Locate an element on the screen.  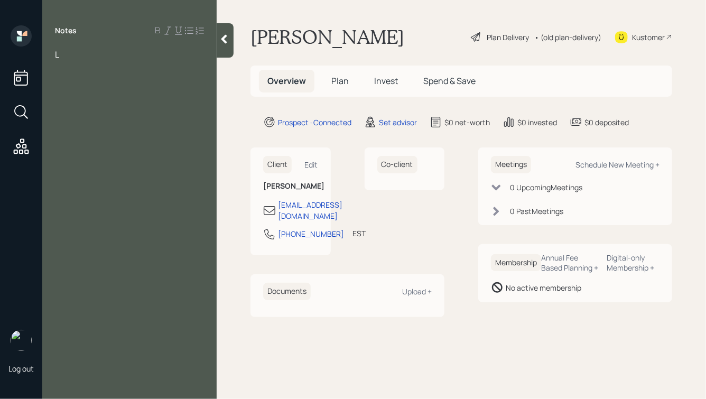
div: 0 Past Meeting s is located at coordinates (536, 211).